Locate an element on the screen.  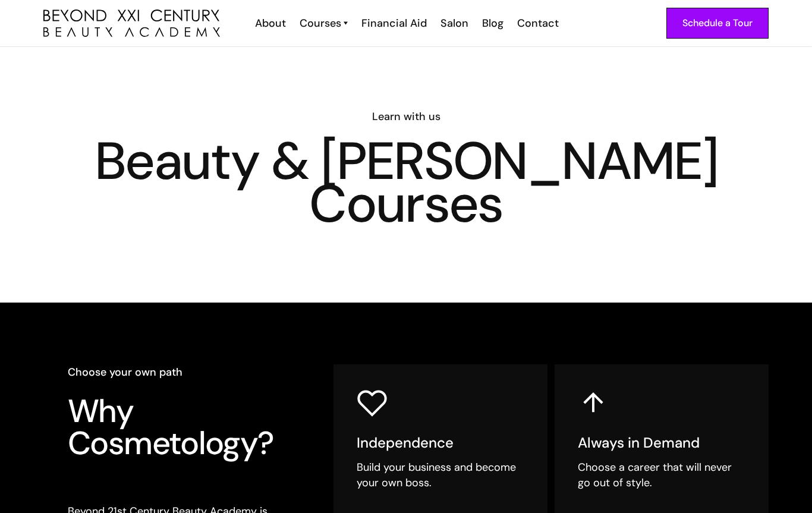
h6: Learn with us is located at coordinates (406, 117).